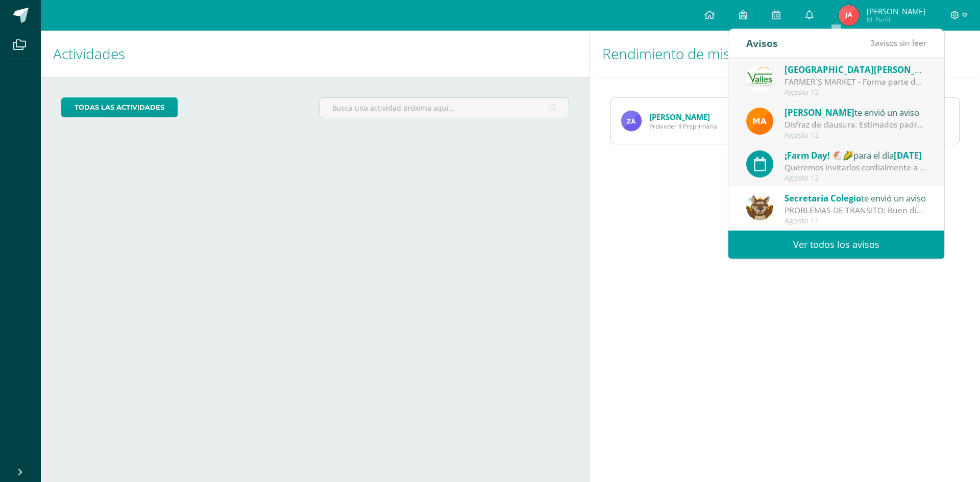 The height and width of the screenshot is (482, 980). Describe the element at coordinates (760, 78) in the screenshot. I see `img: 94564fe4cf850d796e68e37240ca284b.png` at that location.